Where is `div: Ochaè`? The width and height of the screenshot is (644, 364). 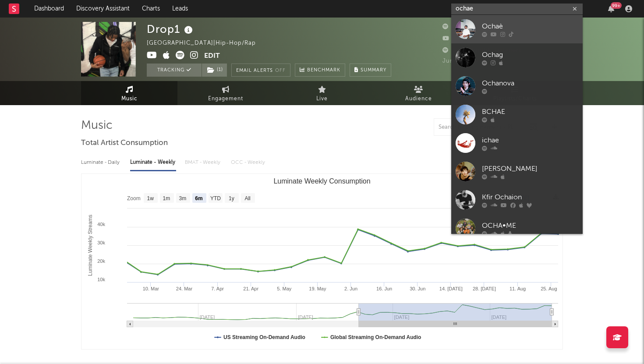 div: Ochaè is located at coordinates (530, 26).